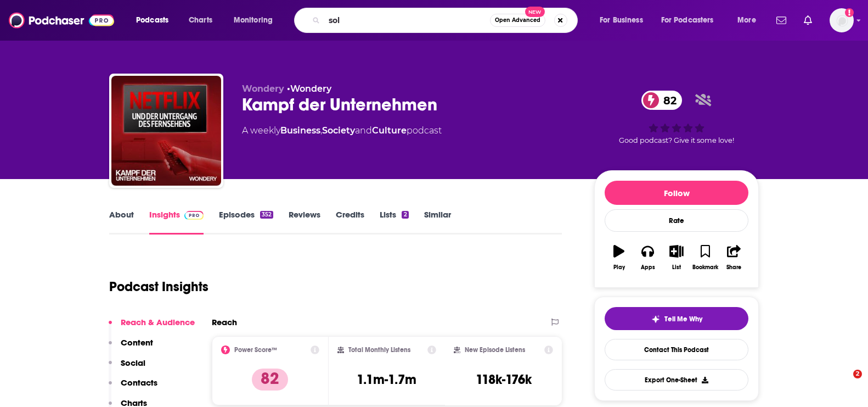 This screenshot has width=868, height=407. Describe the element at coordinates (676, 118) in the screenshot. I see `div: 82Good podcast? Give it some love!` at that location.